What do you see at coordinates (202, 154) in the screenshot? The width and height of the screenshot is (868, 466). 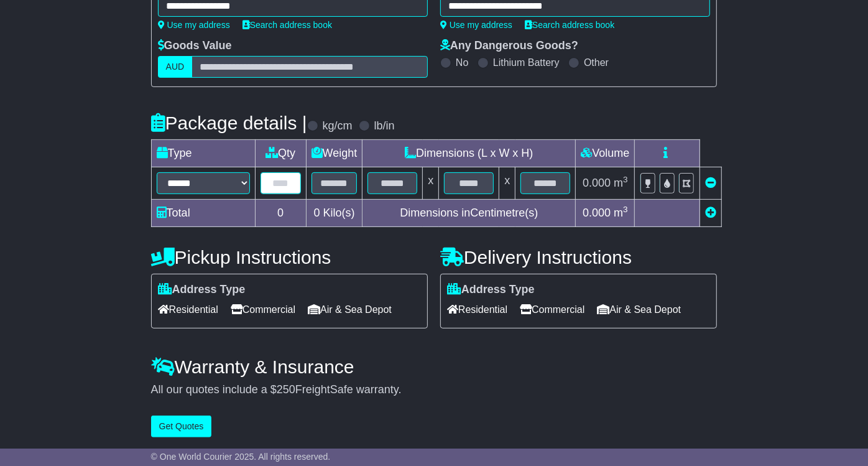 I see `td: Type` at bounding box center [202, 154].